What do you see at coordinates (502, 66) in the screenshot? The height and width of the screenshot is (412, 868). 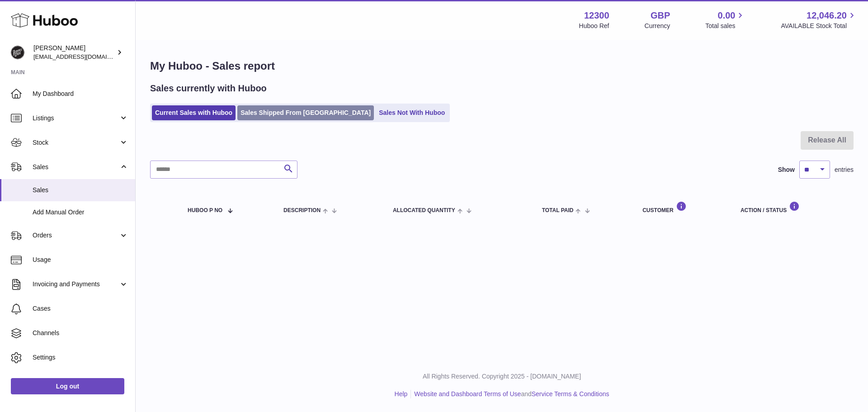 I see `h1: My Huboo - Sales report` at bounding box center [502, 66].